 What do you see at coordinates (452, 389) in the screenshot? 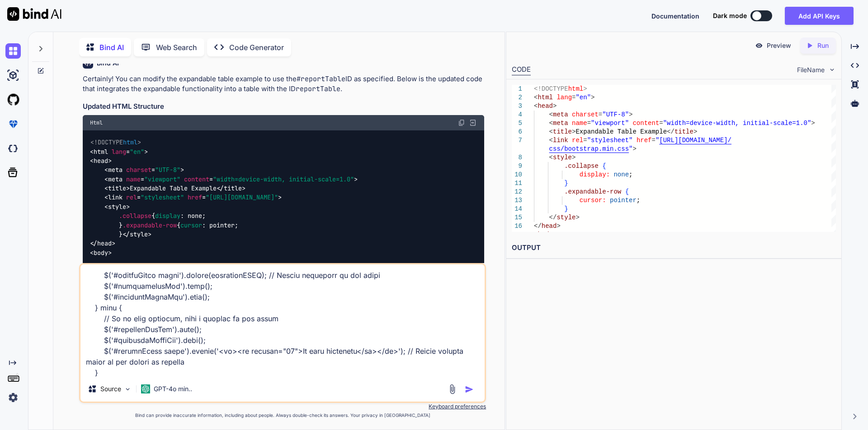
I see `img: attachment` at bounding box center [452, 389].